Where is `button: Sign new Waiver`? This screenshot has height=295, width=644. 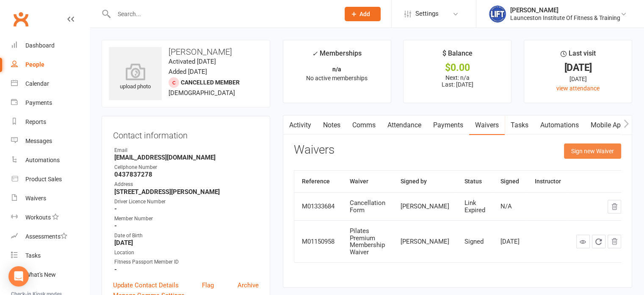
button: Sign new Waiver is located at coordinates (592, 151).